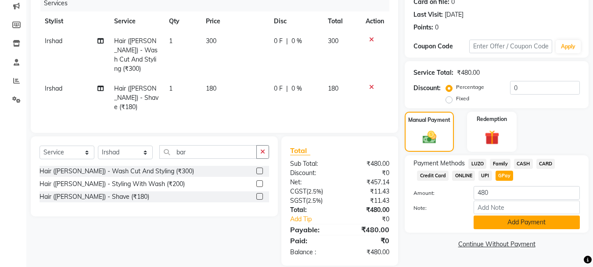 This screenshot has height=267, width=593. What do you see at coordinates (182, 21) in the screenshot?
I see `th: Qty` at bounding box center [182, 21].